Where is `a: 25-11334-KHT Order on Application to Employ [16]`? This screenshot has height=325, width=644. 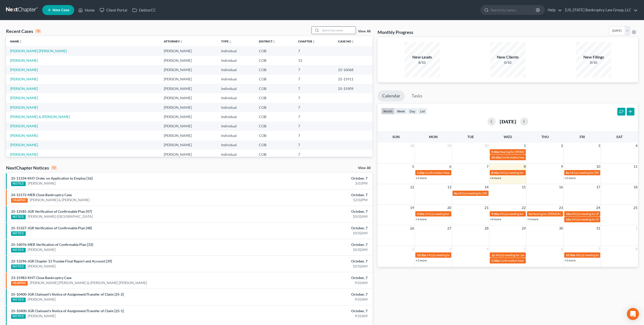
a: 25-11334-KHT Order on Application to Employ [16] is located at coordinates (52, 178).